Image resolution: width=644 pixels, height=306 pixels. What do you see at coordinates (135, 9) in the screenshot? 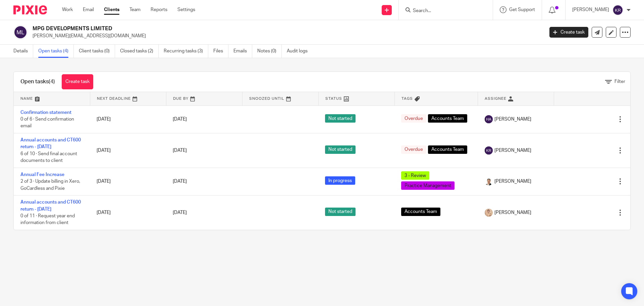
I see `a: Team` at bounding box center [135, 9].